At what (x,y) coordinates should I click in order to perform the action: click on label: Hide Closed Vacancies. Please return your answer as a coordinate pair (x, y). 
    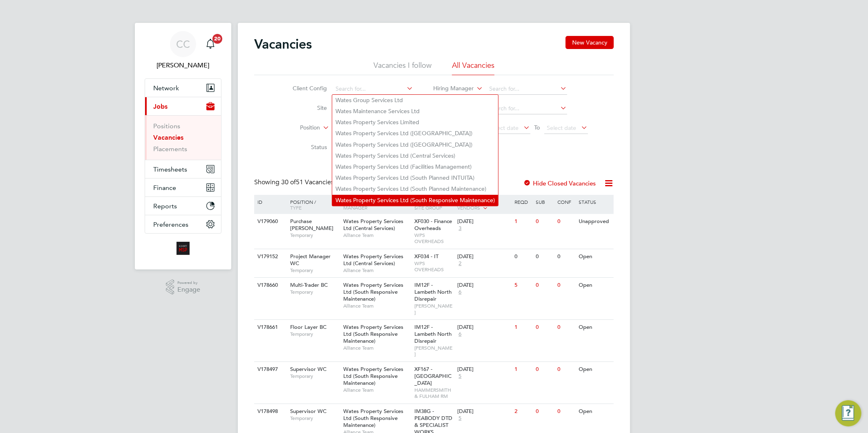
    Looking at the image, I should click on (559, 183).